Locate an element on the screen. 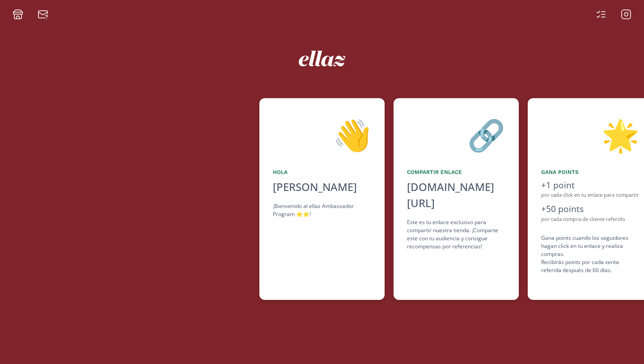 The image size is (644, 364). div: Gana points is located at coordinates (591, 172).